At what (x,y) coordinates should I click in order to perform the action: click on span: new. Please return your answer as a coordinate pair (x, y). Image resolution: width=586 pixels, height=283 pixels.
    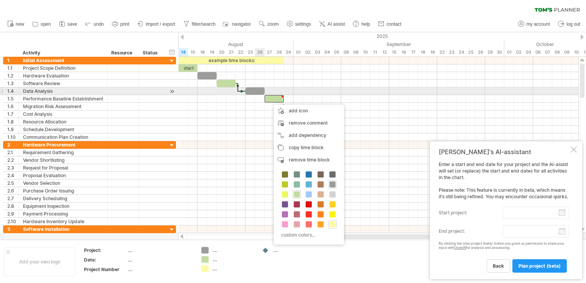
    Looking at the image, I should click on (20, 24).